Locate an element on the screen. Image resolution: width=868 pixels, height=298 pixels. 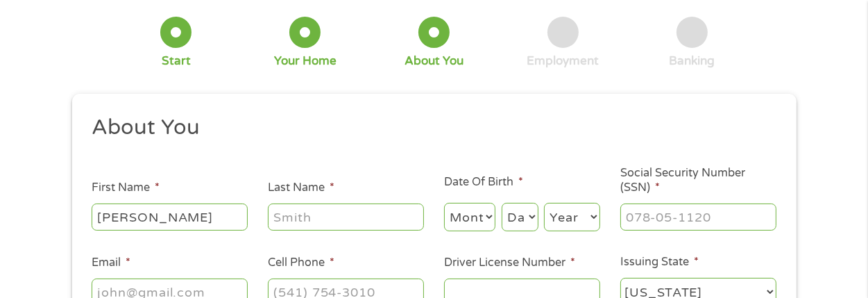
input: John is located at coordinates (170, 217).